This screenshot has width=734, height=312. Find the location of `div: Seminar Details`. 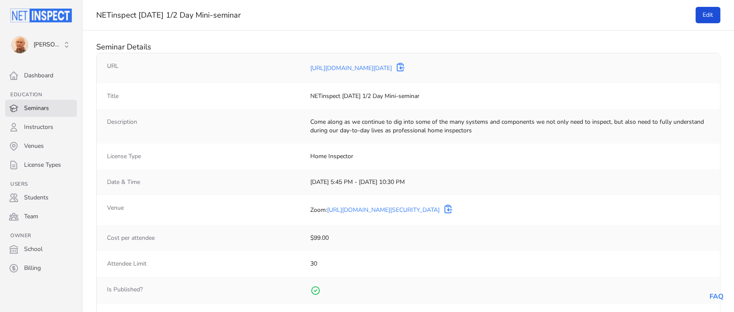

div: Seminar Details is located at coordinates (408, 47).